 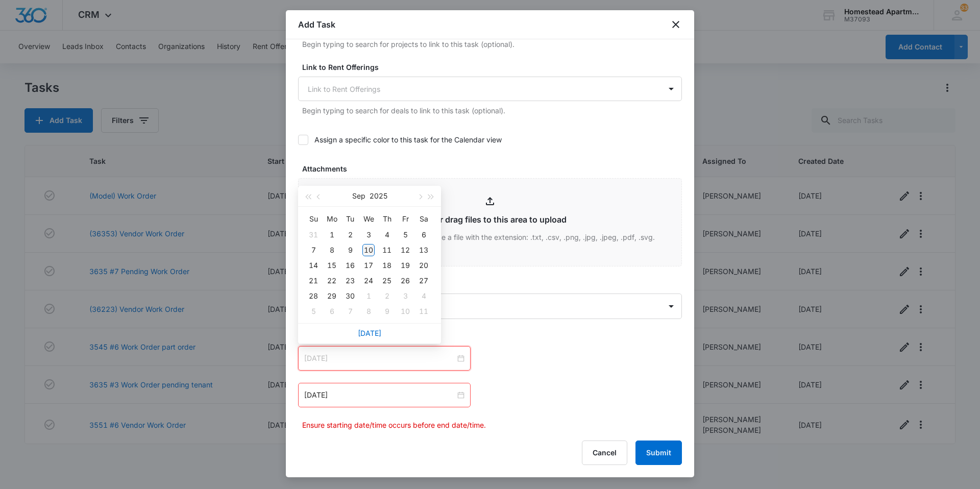 What do you see at coordinates (313, 296) in the screenshot?
I see `div: 28` at bounding box center [313, 296].